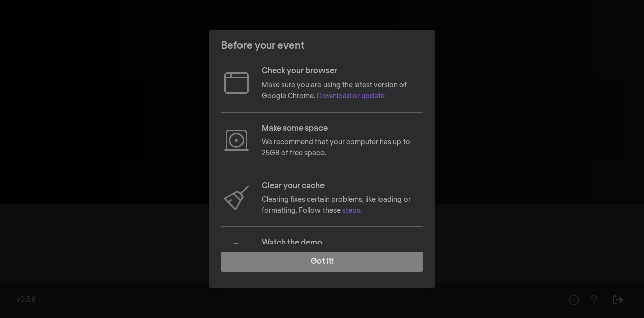 Image resolution: width=644 pixels, height=318 pixels. I want to click on p: Clearing fixes certain problems, like loading or formatting. Follow these ., so click(342, 205).